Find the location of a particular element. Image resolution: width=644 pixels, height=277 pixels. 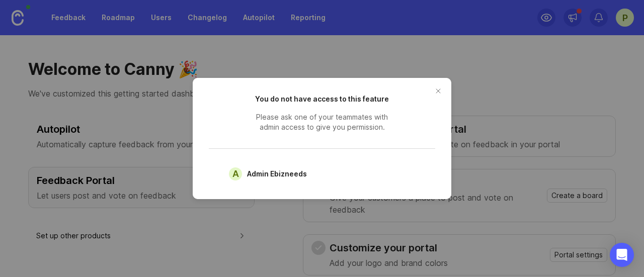

span: Admin Ebizneeds is located at coordinates (276, 174).